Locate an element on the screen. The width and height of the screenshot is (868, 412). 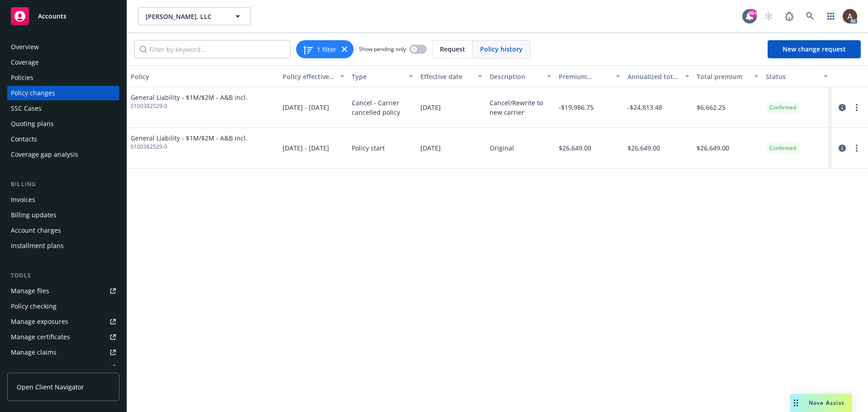
div: Drag to move is located at coordinates (796, 403).